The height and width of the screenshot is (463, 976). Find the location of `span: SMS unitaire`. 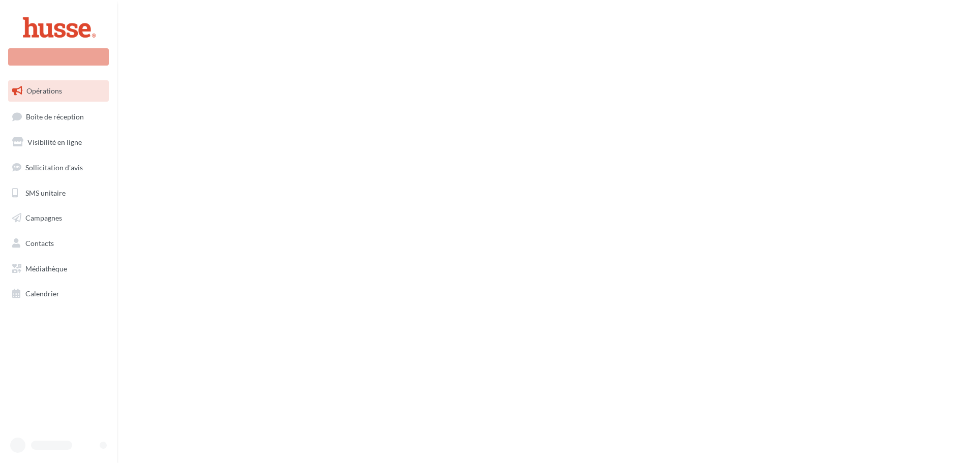

span: SMS unitaire is located at coordinates (45, 192).